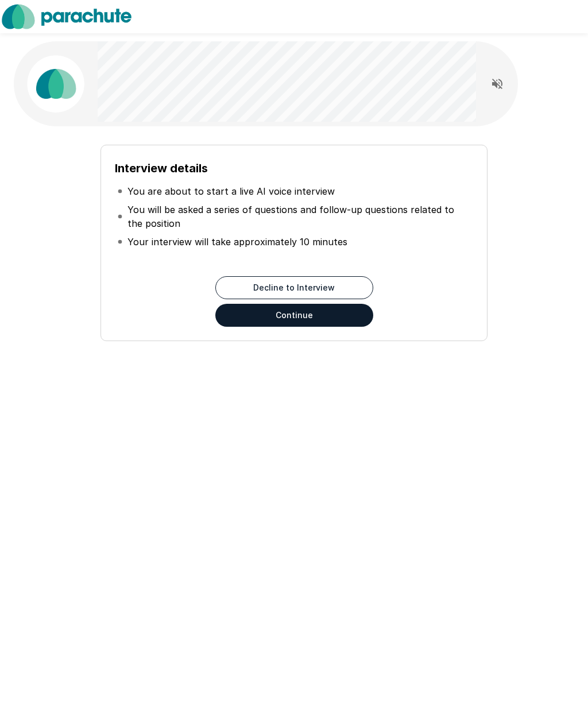 This screenshot has height=723, width=588. Describe the element at coordinates (161, 168) in the screenshot. I see `b: Interview details` at that location.